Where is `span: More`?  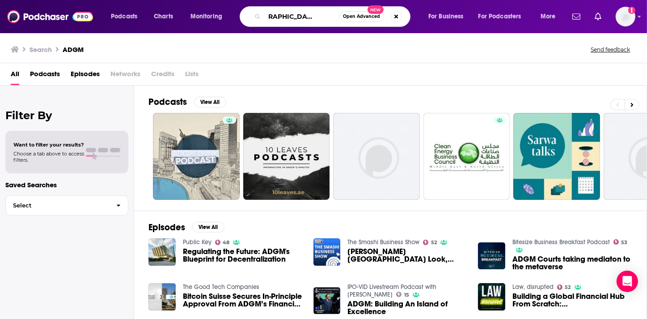
span: More is located at coordinates (549, 17).